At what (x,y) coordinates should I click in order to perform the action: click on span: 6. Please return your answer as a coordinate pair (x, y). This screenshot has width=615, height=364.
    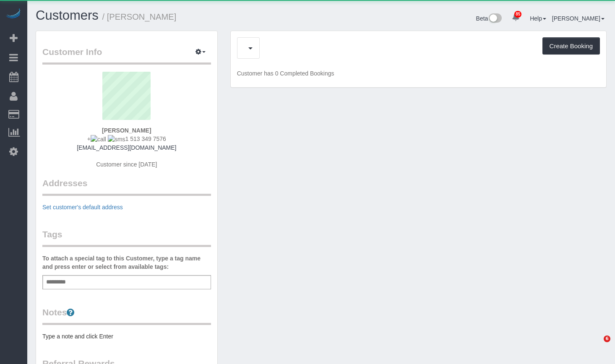
    Looking at the image, I should click on (607, 339).